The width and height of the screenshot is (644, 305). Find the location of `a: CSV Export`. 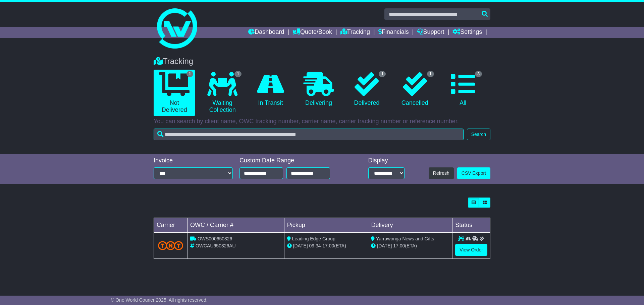

a: CSV Export is located at coordinates (473, 173).